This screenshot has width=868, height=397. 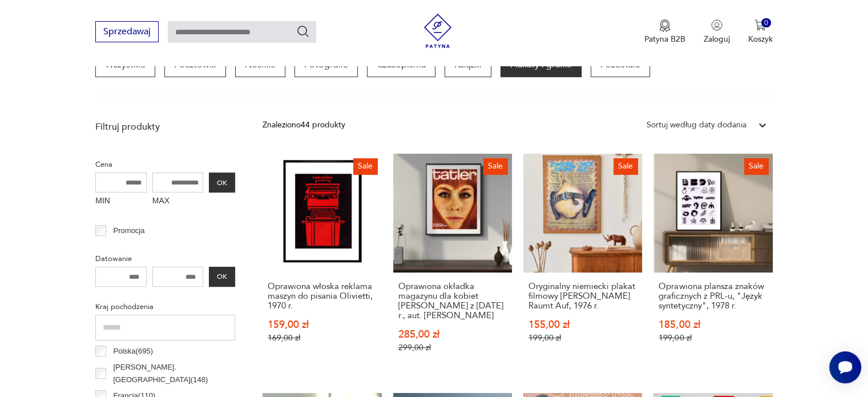 I want to click on h3: Oprawiona plansza znaków graficznych z PRL-u, "Język syntetyczny", 1978 r., so click(x=713, y=296).